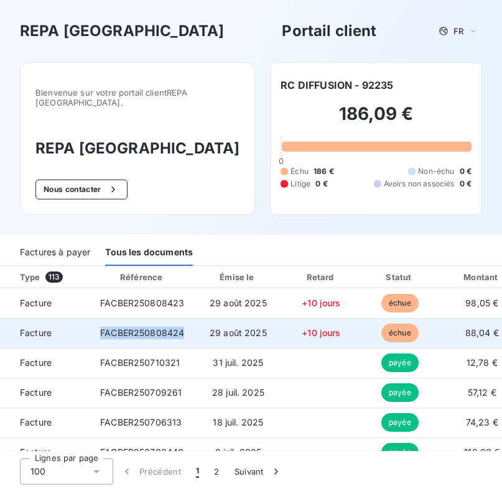  Describe the element at coordinates (55, 253) in the screenshot. I see `div: Factures à payer` at that location.